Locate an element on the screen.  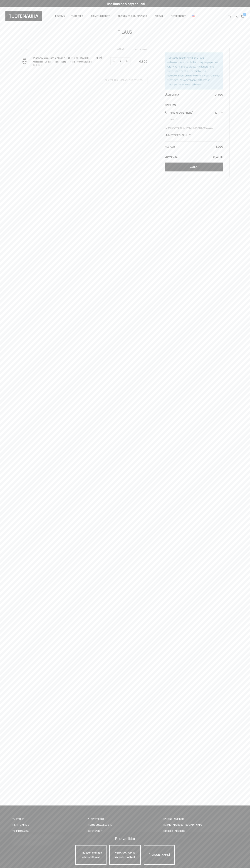
p: 10 mm nauhalle is located at coordinates (84, 62).